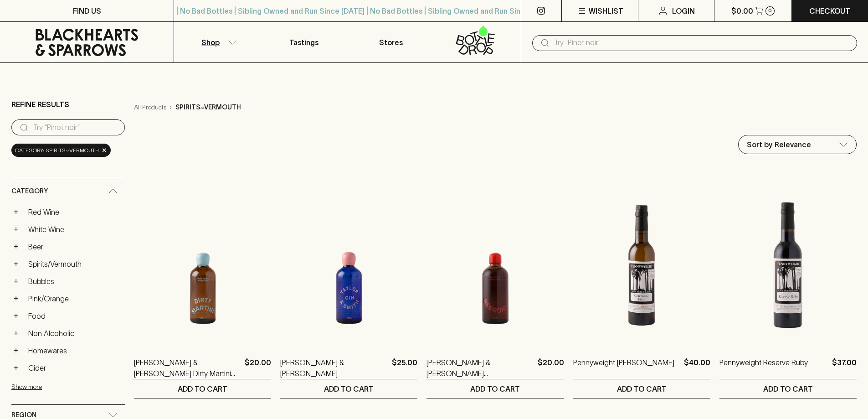 This screenshot has height=419, width=868. What do you see at coordinates (764, 368) in the screenshot?
I see `p: Pennyweight Reserve Ruby` at bounding box center [764, 368].